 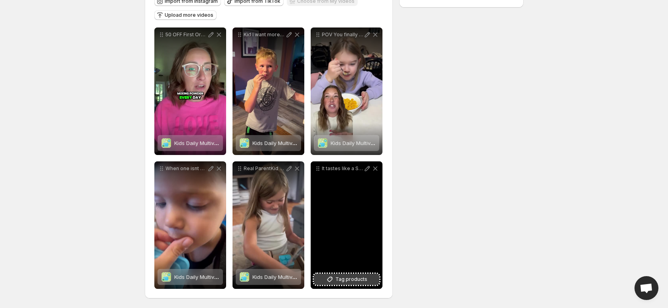 What do you see at coordinates (190, 225) in the screenshot?
I see `div: When one isnt enough This little one tried our Kids Daily Multivitamin and immediately asked for ...` at bounding box center [190, 225].